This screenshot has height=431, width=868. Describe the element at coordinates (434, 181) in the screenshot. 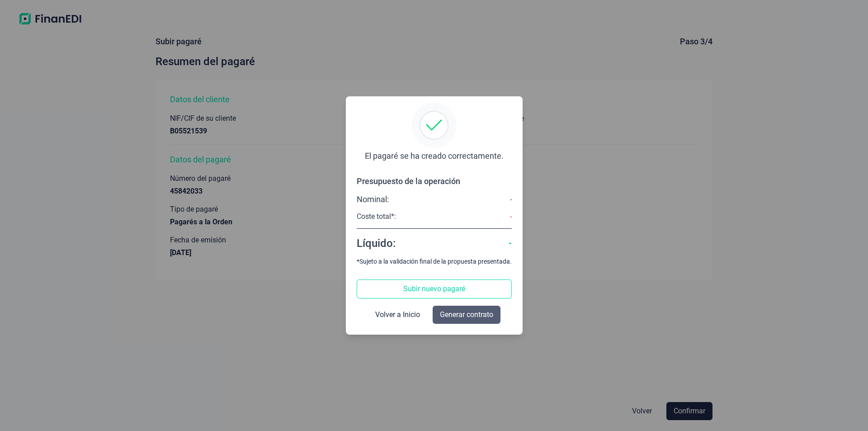

I see `div: Presupuesto de la operación` at that location.